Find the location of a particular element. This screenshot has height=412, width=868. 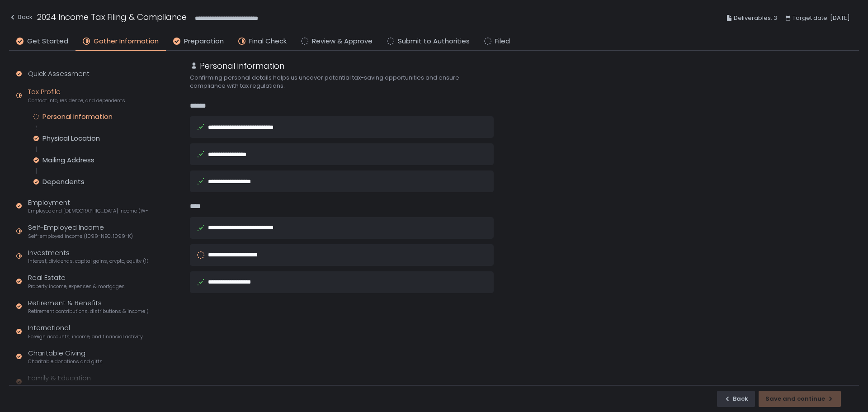

div: Employment is located at coordinates (88, 206).